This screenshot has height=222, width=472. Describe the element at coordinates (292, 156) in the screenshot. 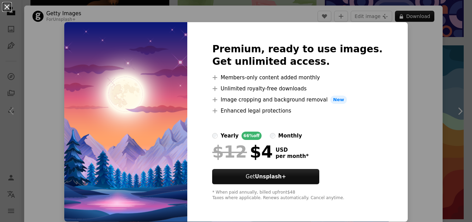

I see `span: per month *` at that location.